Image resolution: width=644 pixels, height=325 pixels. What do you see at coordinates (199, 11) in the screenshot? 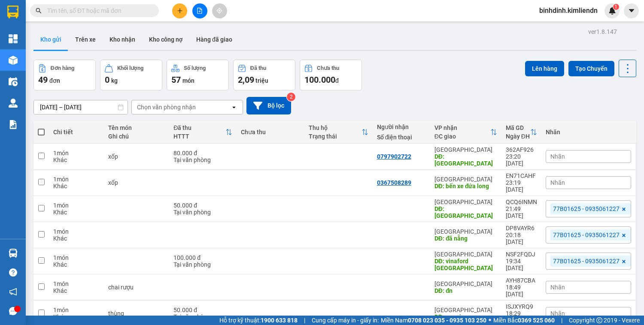
I see `span: file-add` at bounding box center [199, 11].